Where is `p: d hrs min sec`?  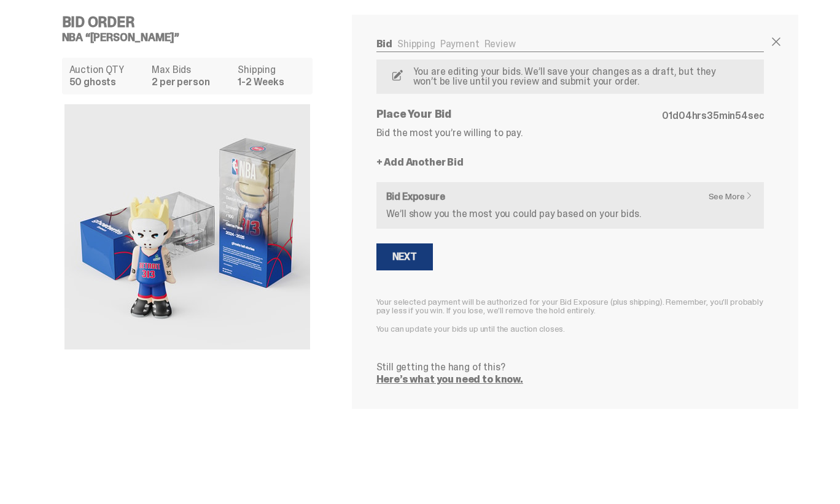
p: d hrs min sec is located at coordinates (713, 116).